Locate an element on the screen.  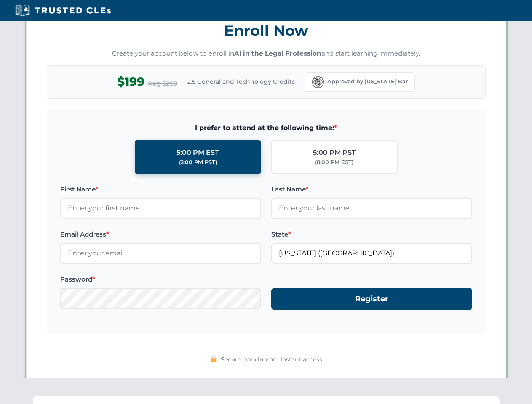
label: State is located at coordinates (371, 234).